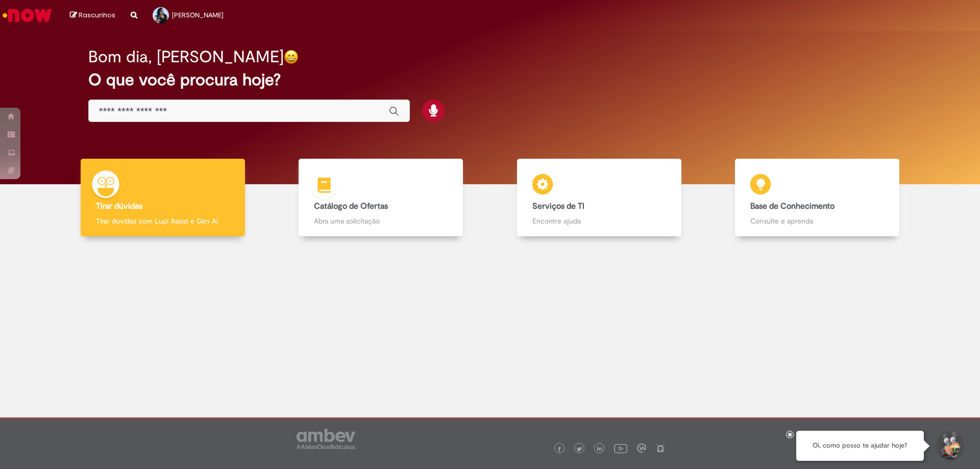 Image resolution: width=980 pixels, height=469 pixels. What do you see at coordinates (291, 56) in the screenshot?
I see `img: happy-face.png` at bounding box center [291, 56].